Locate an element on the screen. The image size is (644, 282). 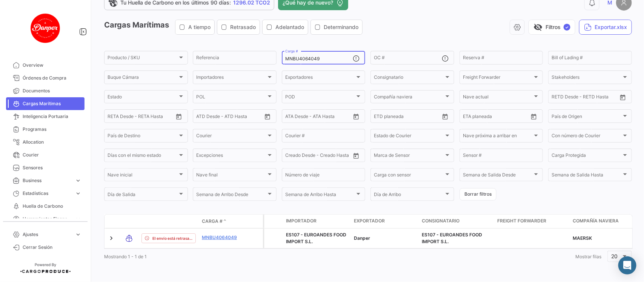
span: Freight Forwarder is located at coordinates (498, 78).